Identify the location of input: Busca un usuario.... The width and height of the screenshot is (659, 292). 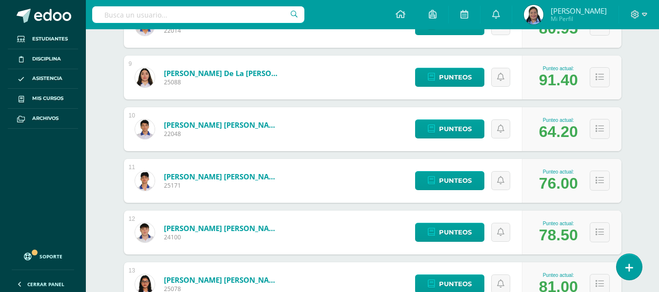
(198, 15).